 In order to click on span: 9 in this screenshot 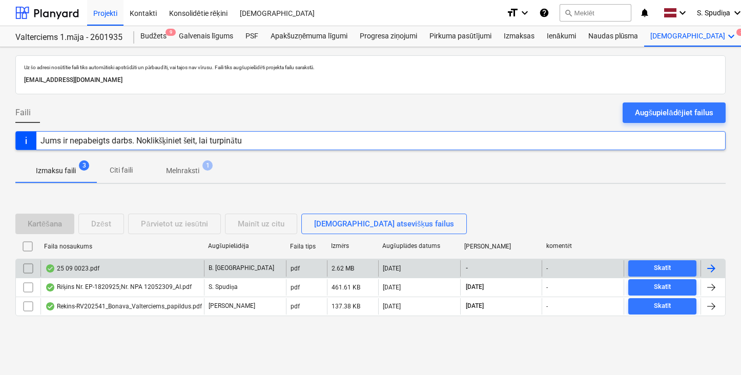, I will do `click(171, 32)`.